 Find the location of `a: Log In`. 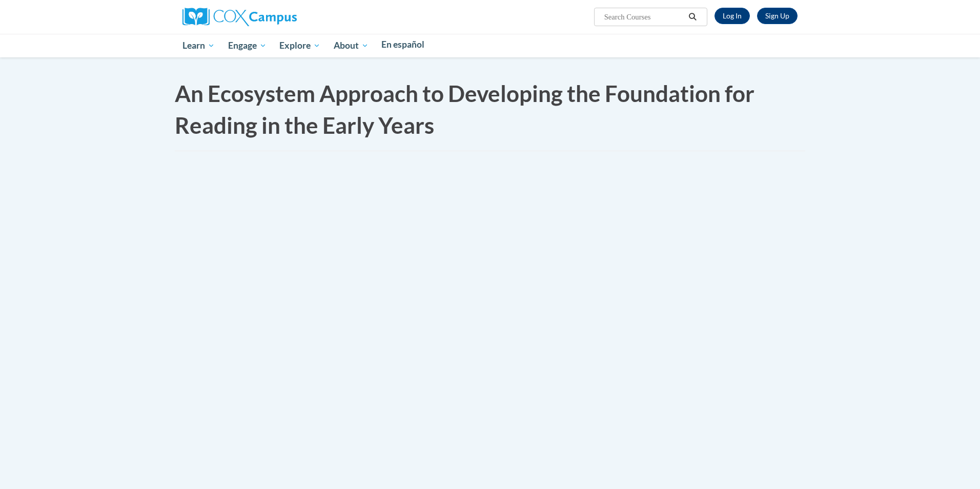

a: Log In is located at coordinates (732, 15).